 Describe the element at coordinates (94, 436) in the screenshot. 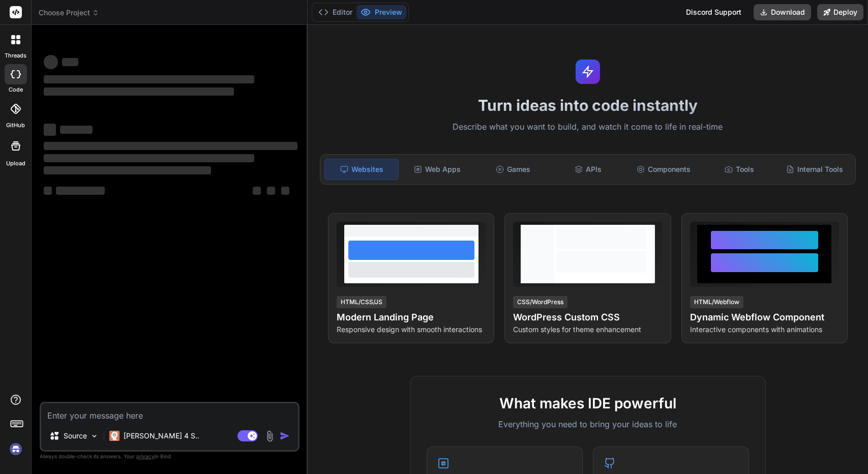

I see `img: Pick Models` at that location.